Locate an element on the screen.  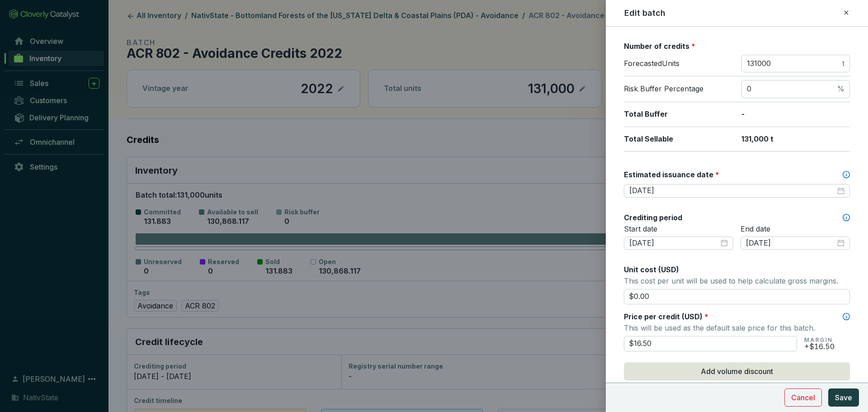
p: Total Sellable is located at coordinates (678, 139).